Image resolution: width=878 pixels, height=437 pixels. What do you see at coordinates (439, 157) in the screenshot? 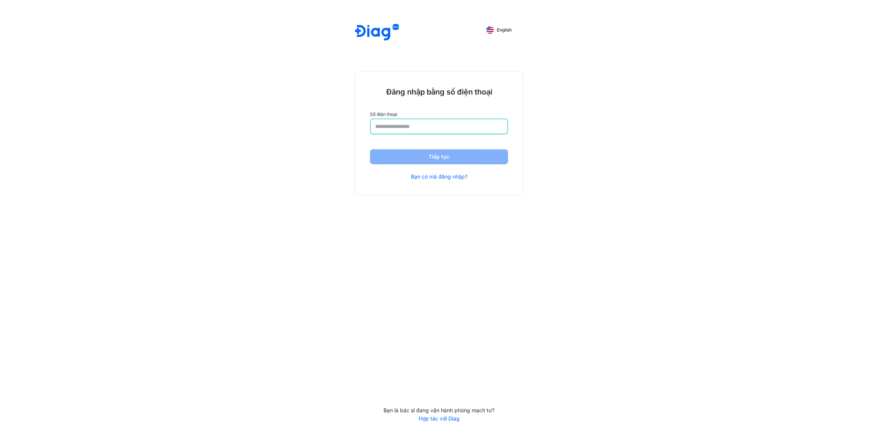
I see `button: Tiếp tục` at bounding box center [439, 157].